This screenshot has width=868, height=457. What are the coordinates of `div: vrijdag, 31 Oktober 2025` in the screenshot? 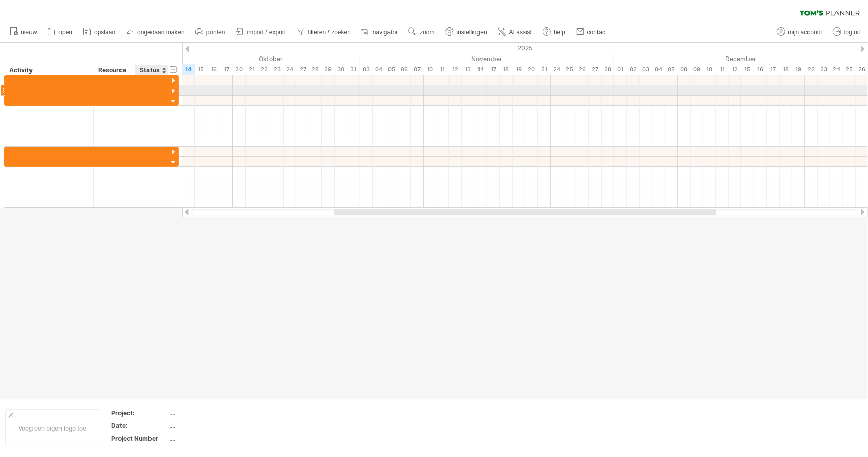 It's located at (354, 69).